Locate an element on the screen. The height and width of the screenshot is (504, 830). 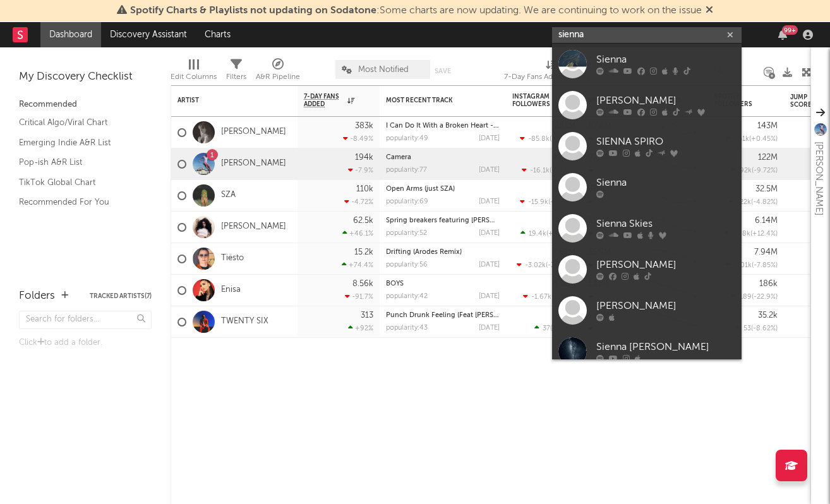
div: -91.7 % is located at coordinates (359, 296).